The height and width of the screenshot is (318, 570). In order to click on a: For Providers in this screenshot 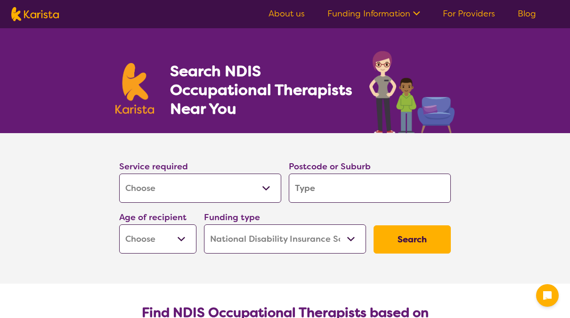, I will do `click(469, 14)`.